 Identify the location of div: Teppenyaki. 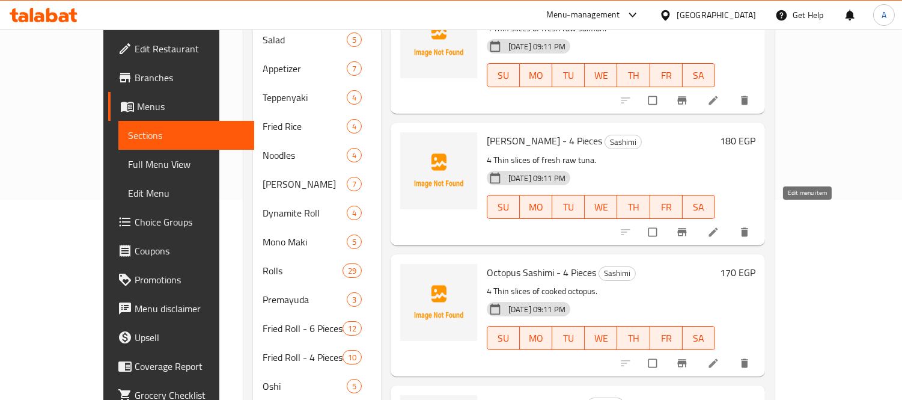
(305, 97).